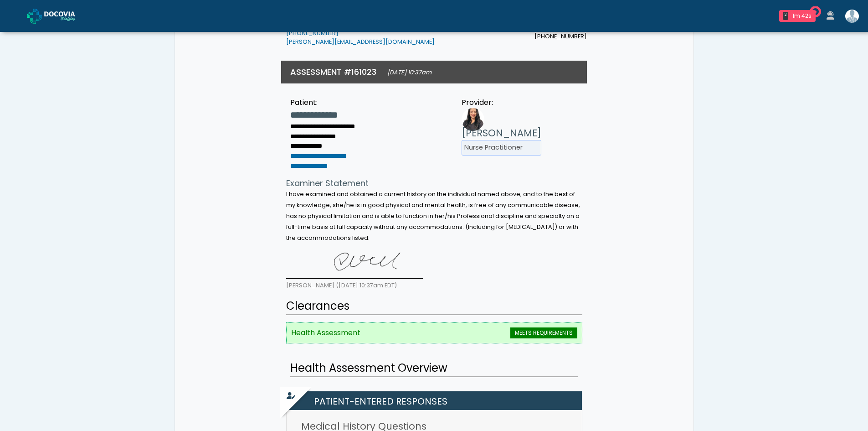  I want to click on div: Patient:, so click(331, 103).